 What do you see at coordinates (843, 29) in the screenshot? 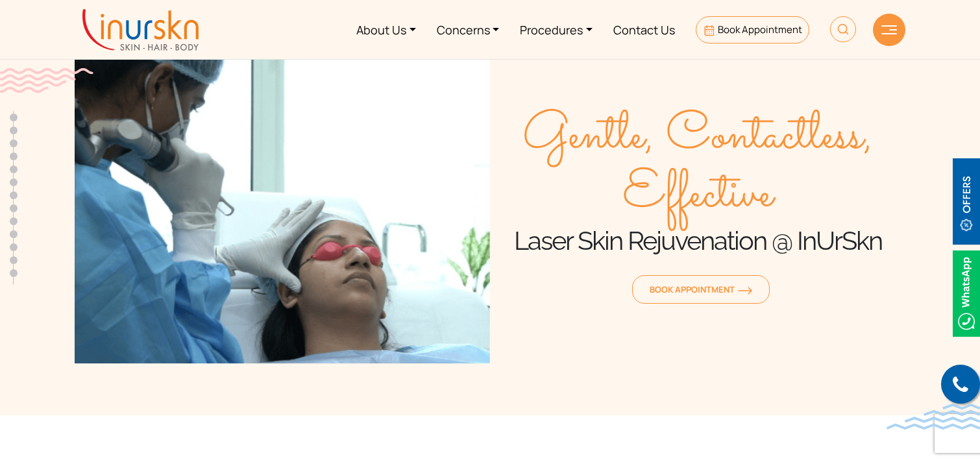
I see `img: HeaderSearch` at bounding box center [843, 29].